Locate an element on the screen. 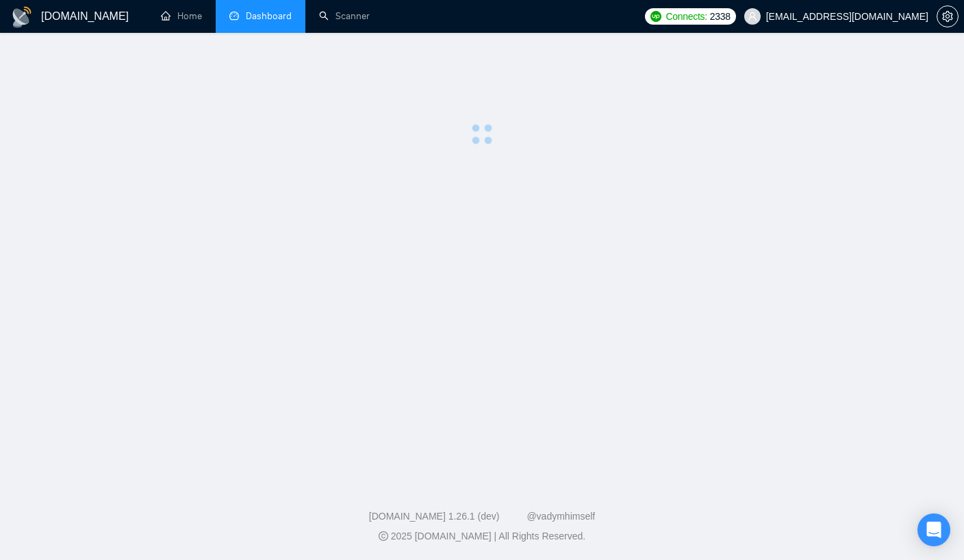  span: Dashboard is located at coordinates (269, 16).